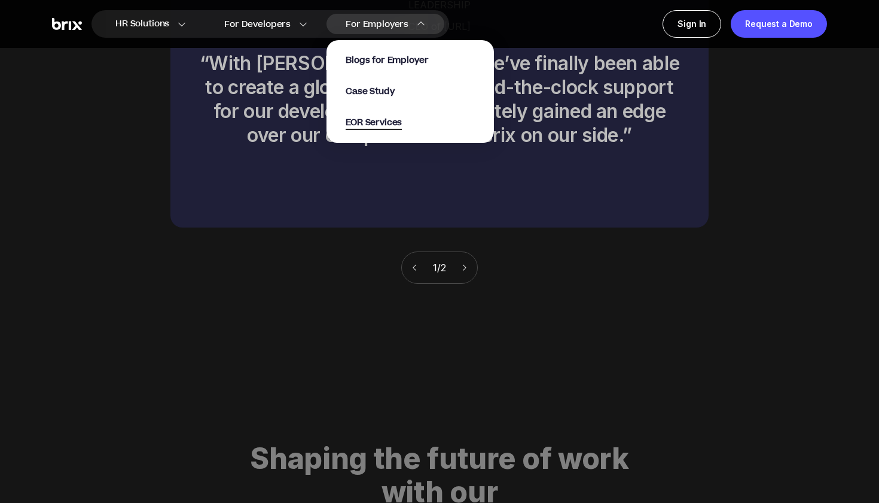 The image size is (879, 503). What do you see at coordinates (692, 24) in the screenshot?
I see `a: Sign In` at bounding box center [692, 24].